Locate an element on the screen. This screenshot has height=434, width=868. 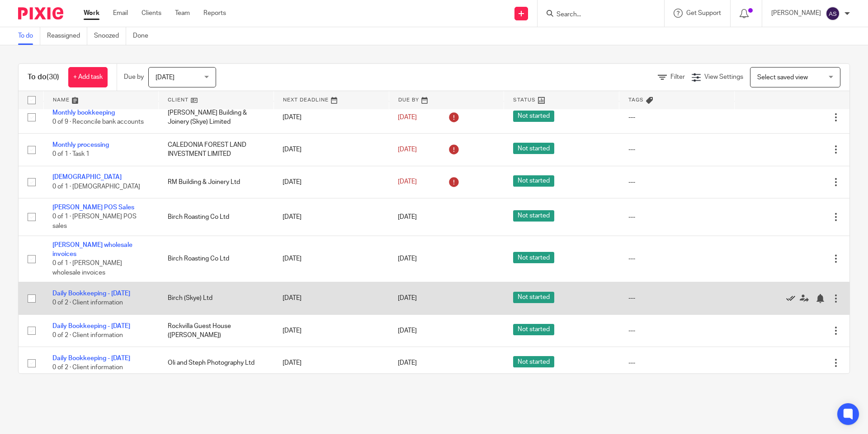
td: RM Building & Joinery Ltd is located at coordinates (216, 181).